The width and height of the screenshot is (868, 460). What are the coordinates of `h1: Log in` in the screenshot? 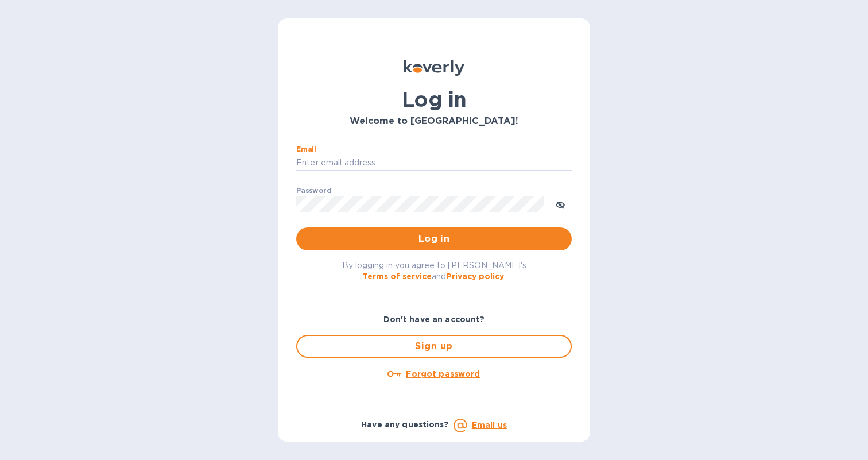 It's located at (434, 99).